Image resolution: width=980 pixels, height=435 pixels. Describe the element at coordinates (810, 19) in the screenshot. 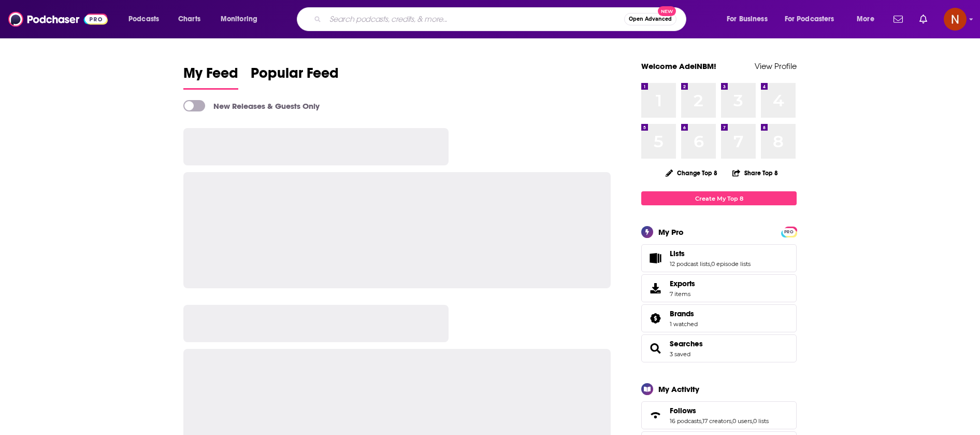

I see `span: For Podcasters` at that location.